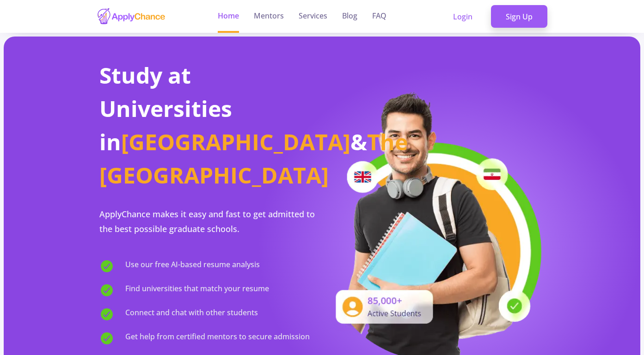 The width and height of the screenshot is (644, 355). Describe the element at coordinates (519, 17) in the screenshot. I see `a: Sign Up` at that location.